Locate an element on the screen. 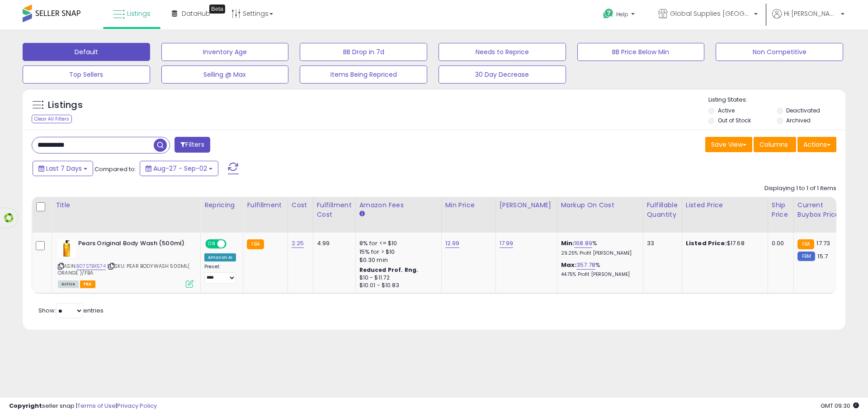  button: Non Competitive is located at coordinates (779, 52).